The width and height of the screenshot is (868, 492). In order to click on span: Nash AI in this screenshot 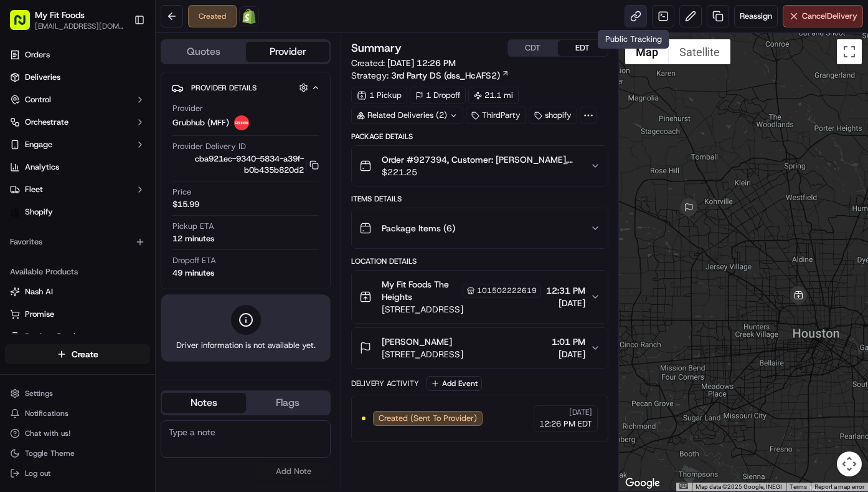, I will do `click(38, 292)`.